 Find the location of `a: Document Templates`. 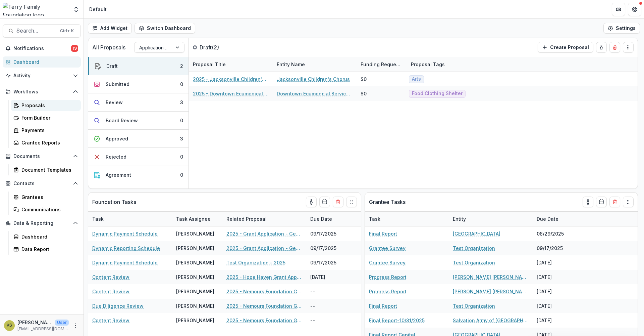

a: Document Templates is located at coordinates (46, 170).